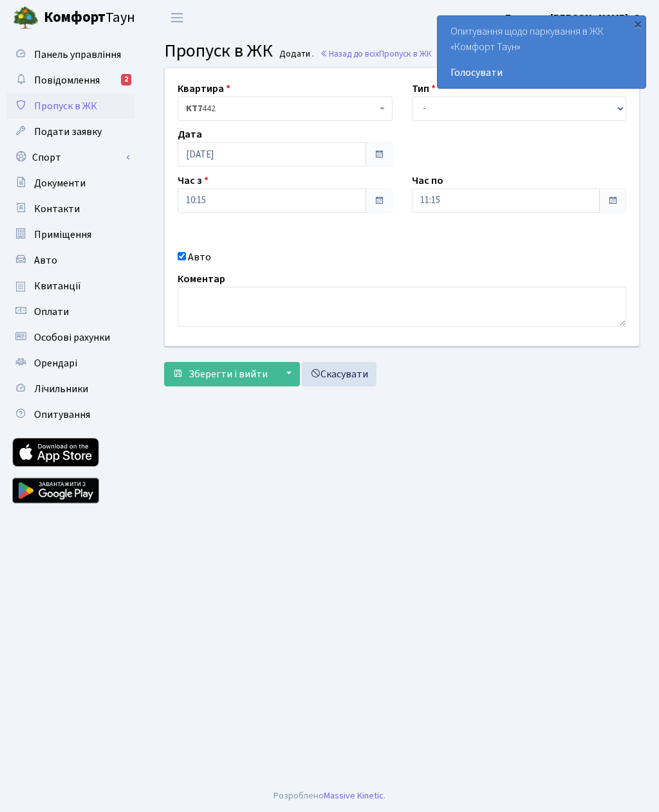 This screenshot has height=812, width=659. I want to click on div: Опитування щодо паркування в ЖК «Комфорт Таун», so click(541, 52).